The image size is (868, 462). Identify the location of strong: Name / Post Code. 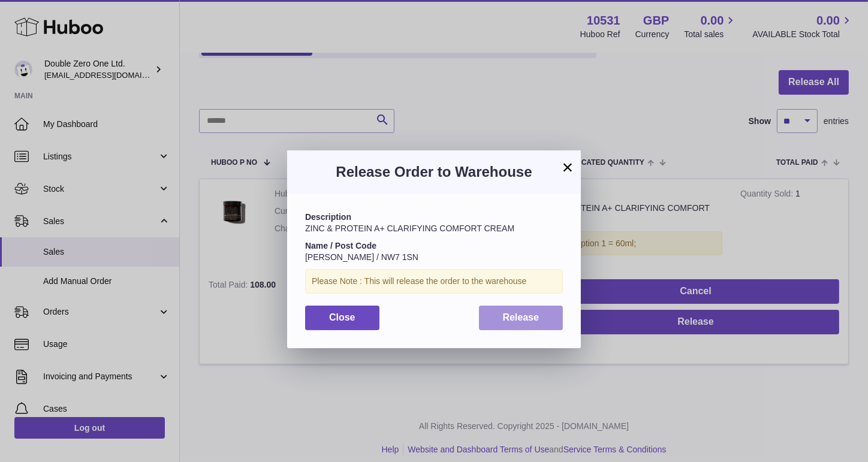
(340, 246).